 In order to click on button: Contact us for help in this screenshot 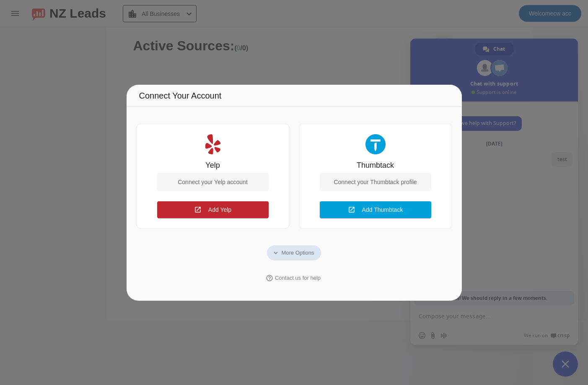, I will do `click(294, 278)`.